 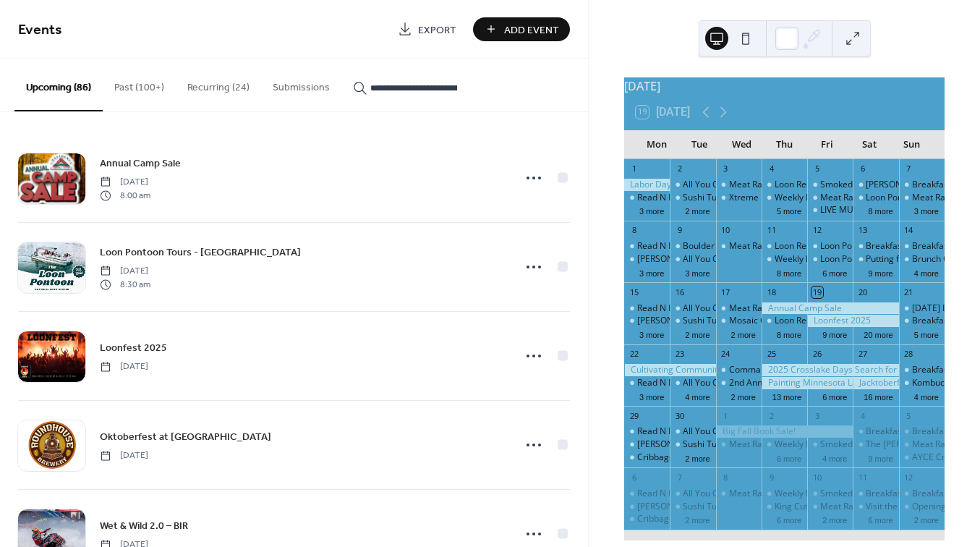 What do you see at coordinates (908, 291) in the screenshot?
I see `div: 21` at bounding box center [908, 291].